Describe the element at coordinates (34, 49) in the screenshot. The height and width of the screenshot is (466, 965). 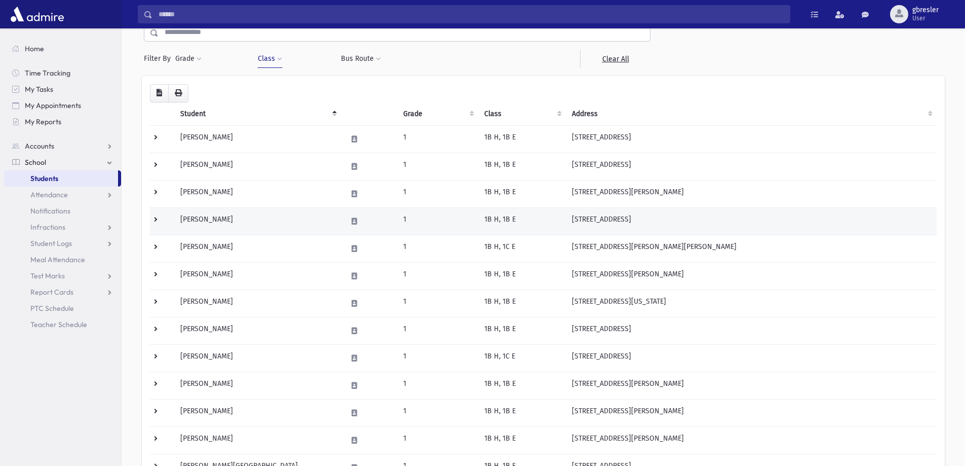
I see `span: Home` at that location.